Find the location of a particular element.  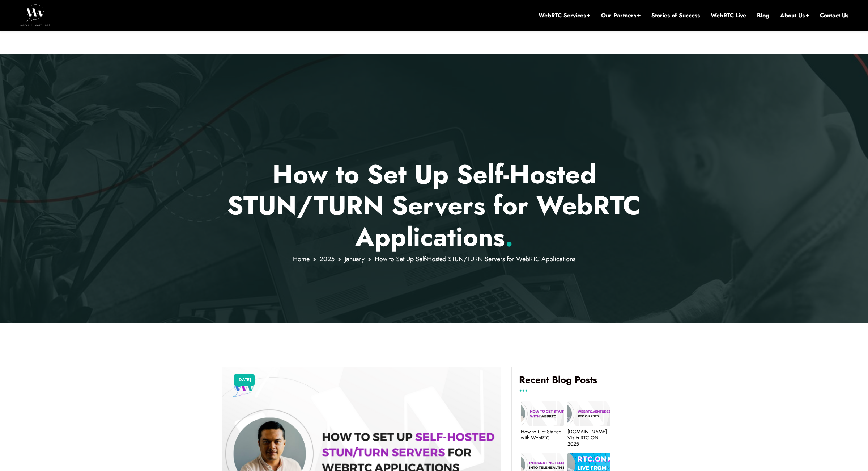

span: 2025 is located at coordinates (327, 259).